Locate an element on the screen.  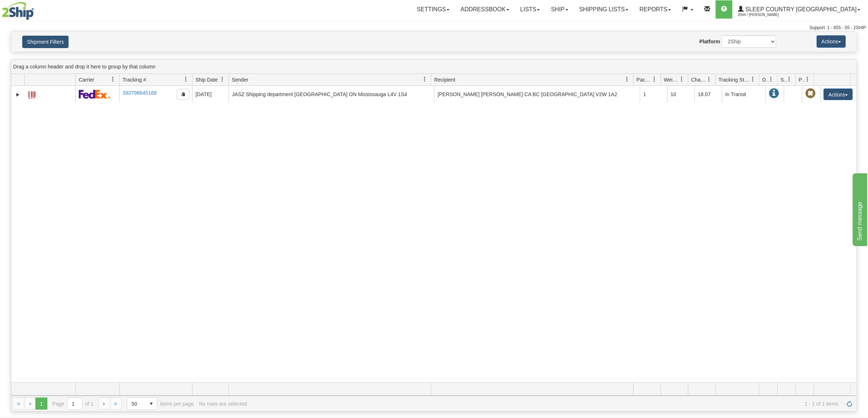
td: 1 is located at coordinates (654, 94).